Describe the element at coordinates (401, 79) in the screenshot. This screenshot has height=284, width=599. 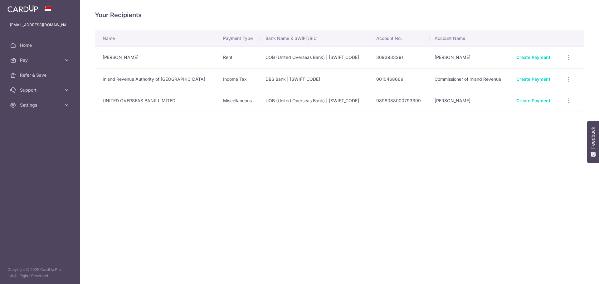
I see `td: 0010468669` at that location.